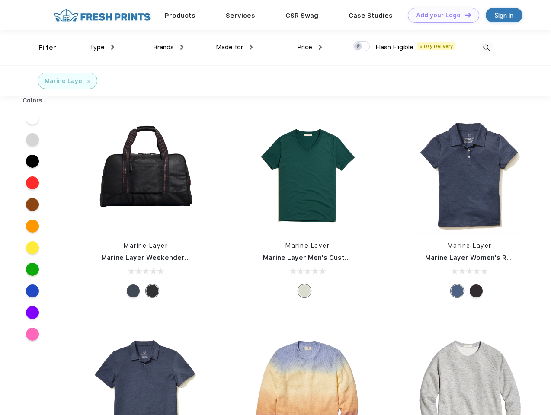 This screenshot has width=551, height=415. Describe the element at coordinates (89, 81) in the screenshot. I see `img: filter_cancel.svg` at that location.